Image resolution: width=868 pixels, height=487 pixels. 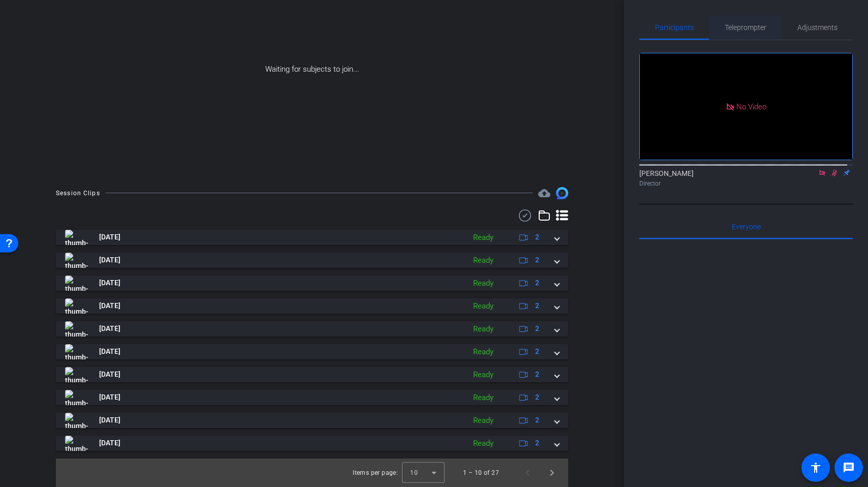 I want to click on span: Everyone, so click(x=746, y=227).